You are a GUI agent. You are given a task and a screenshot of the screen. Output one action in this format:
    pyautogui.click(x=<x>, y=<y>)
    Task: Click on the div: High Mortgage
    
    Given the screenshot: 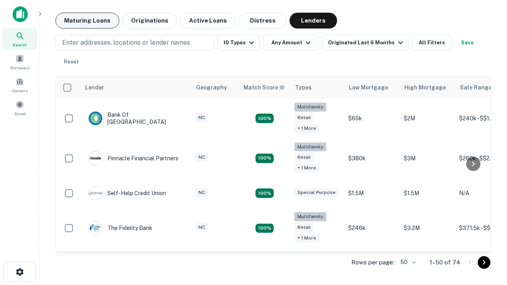 What is the action you would take?
    pyautogui.click(x=425, y=88)
    